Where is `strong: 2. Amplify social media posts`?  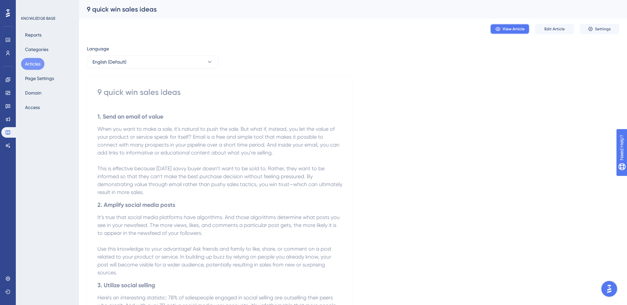 strong: 2. Amplify social media posts is located at coordinates (136, 205).